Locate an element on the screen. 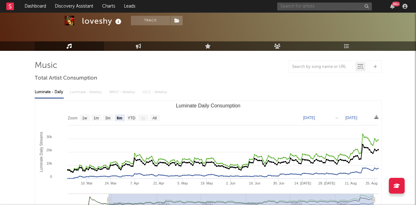 The height and width of the screenshot is (205, 416). text: Luminate Daily Consumption is located at coordinates (208, 105).